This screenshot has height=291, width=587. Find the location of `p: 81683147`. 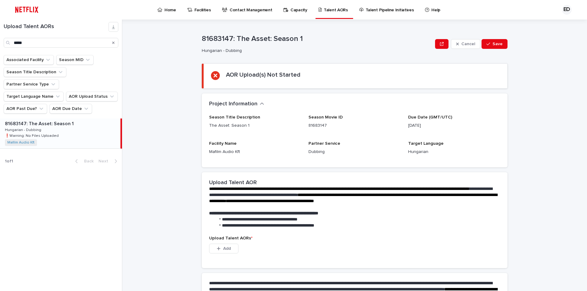

p: 81683147 is located at coordinates (354, 126).